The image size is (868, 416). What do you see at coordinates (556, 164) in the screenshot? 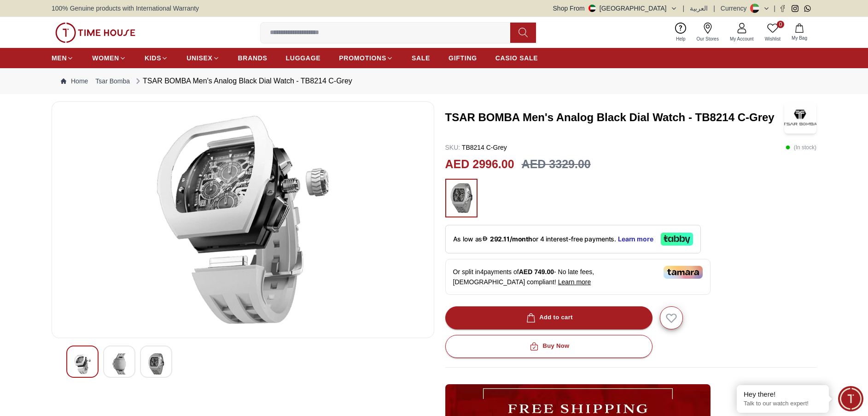
I see `h3: AED 3329.00` at bounding box center [556, 164].